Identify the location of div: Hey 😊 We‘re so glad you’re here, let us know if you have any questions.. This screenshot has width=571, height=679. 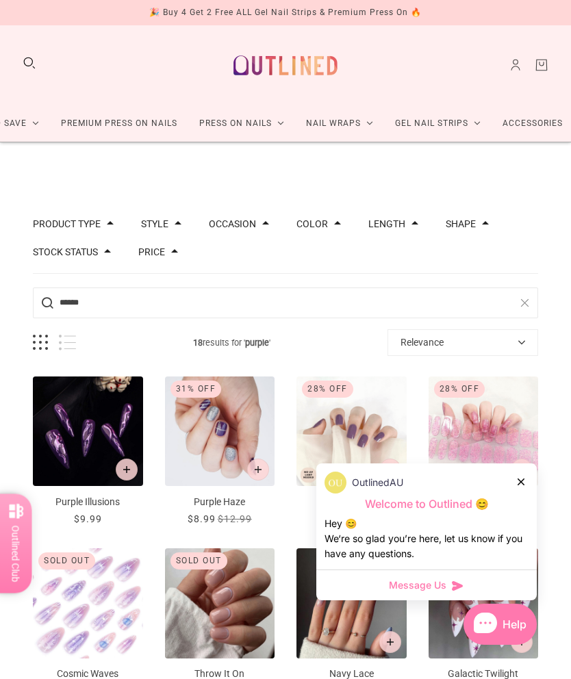
(427, 539).